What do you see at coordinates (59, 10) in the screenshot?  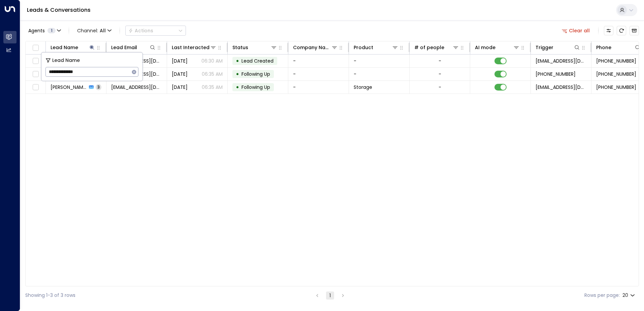 I see `a: Leads & Conversations` at bounding box center [59, 10].